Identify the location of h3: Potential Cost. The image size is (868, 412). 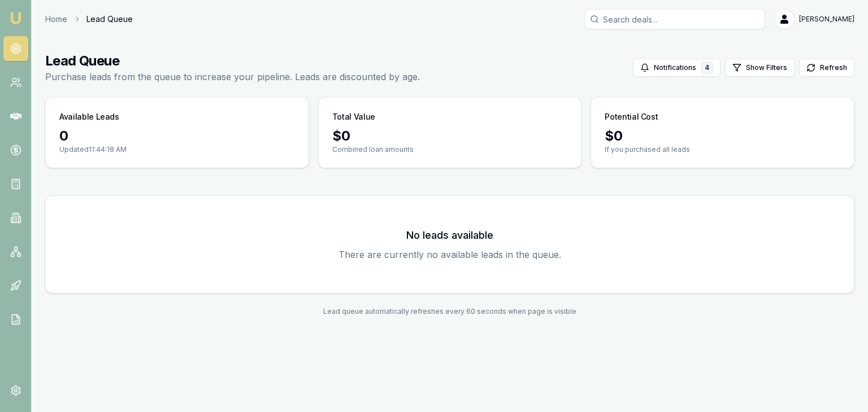
(631, 117).